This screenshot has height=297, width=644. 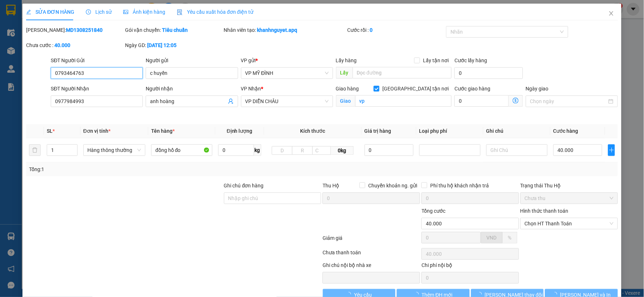 What do you see at coordinates (287, 73) in the screenshot?
I see `span: VP MỸ ĐÌNH` at bounding box center [287, 73].